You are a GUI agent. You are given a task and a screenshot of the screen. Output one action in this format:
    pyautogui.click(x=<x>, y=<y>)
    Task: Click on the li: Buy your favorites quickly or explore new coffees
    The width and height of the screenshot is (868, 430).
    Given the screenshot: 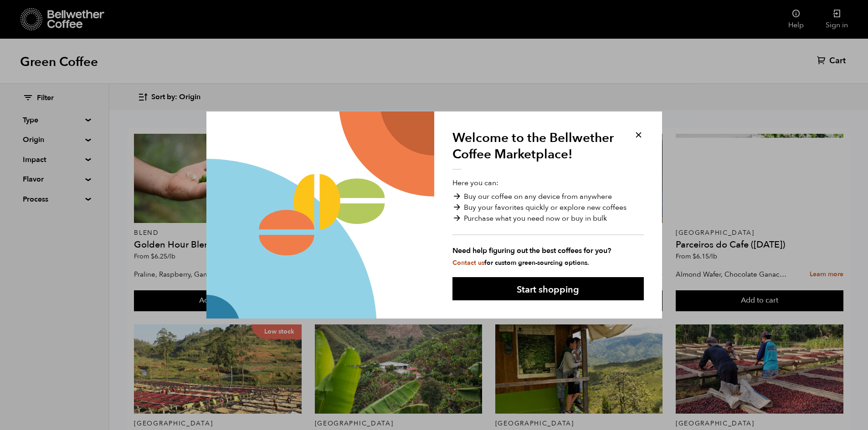 What is the action you would take?
    pyautogui.click(x=548, y=208)
    